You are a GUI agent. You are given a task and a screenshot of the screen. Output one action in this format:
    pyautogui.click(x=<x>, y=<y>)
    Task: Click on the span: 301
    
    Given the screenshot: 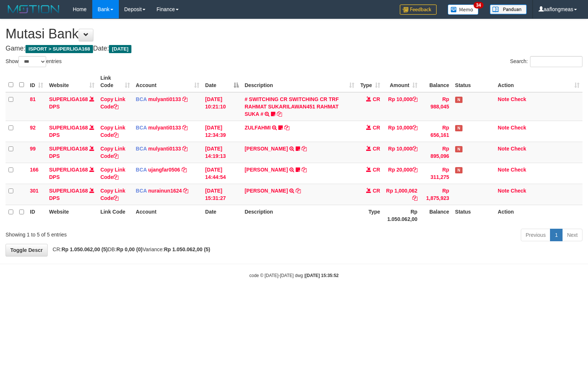 What is the action you would take?
    pyautogui.click(x=34, y=191)
    